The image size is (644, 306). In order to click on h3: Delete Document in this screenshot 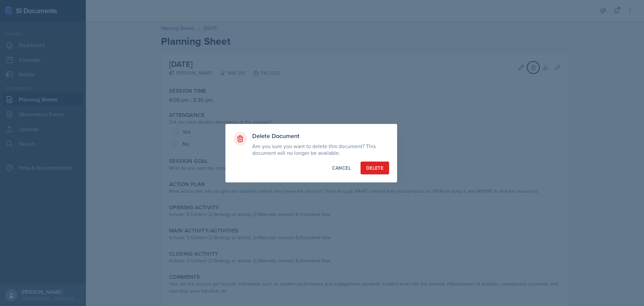, I will do `click(321, 136)`.